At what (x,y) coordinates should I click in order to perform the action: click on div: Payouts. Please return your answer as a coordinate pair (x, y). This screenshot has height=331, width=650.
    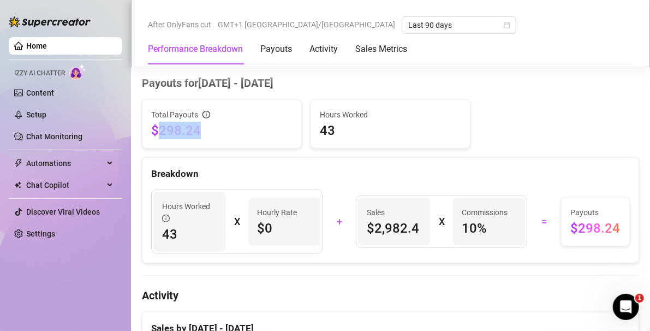
    Looking at the image, I should click on (276, 49).